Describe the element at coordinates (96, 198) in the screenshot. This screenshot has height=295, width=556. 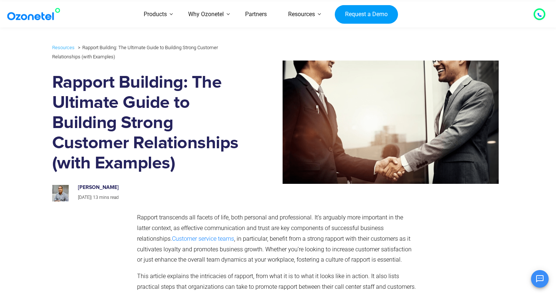
I see `span: 13` at that location.